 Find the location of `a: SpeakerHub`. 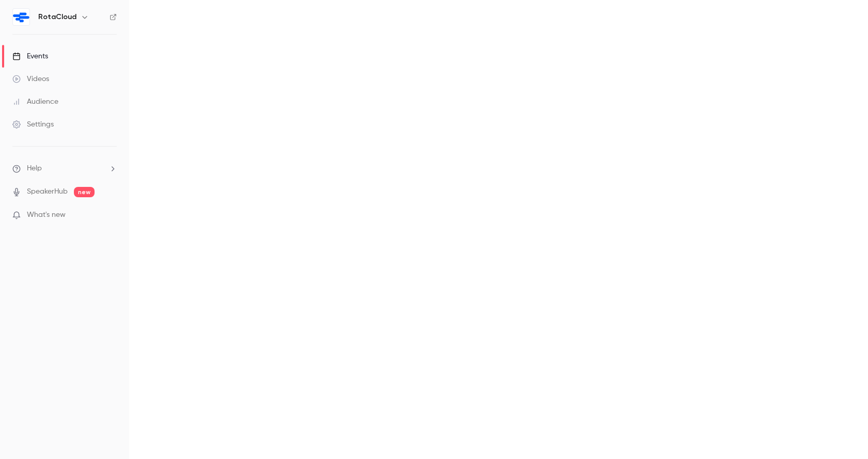

a: SpeakerHub is located at coordinates (47, 192).